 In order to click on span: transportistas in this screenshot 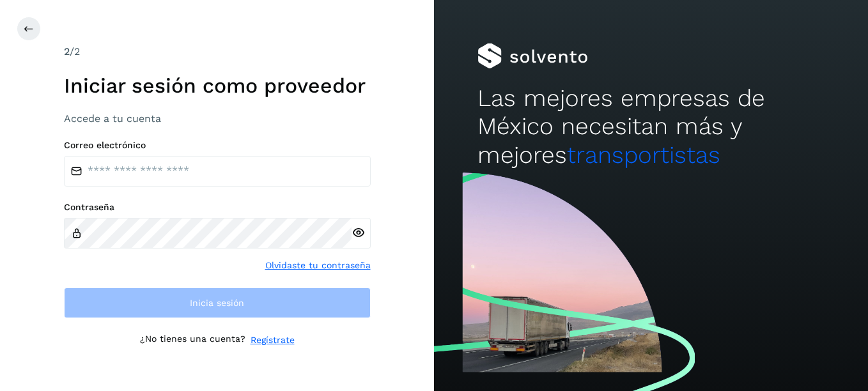, I will do `click(644, 154)`.